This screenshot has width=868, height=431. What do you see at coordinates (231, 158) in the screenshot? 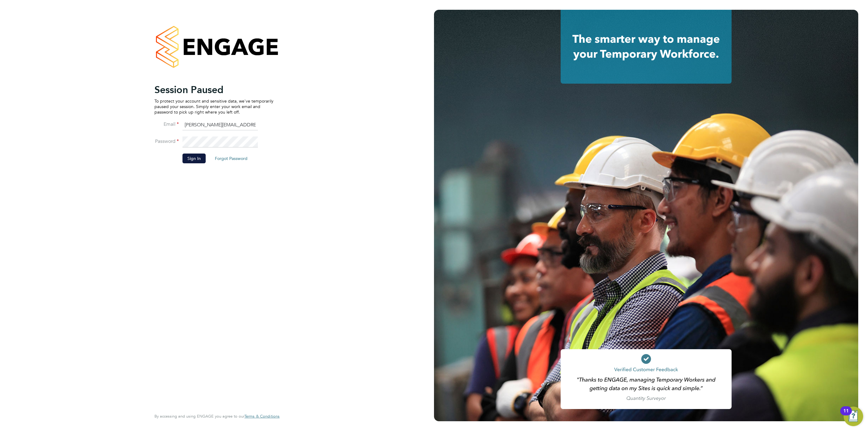
I see `button: Forgot Password` at bounding box center [231, 158].